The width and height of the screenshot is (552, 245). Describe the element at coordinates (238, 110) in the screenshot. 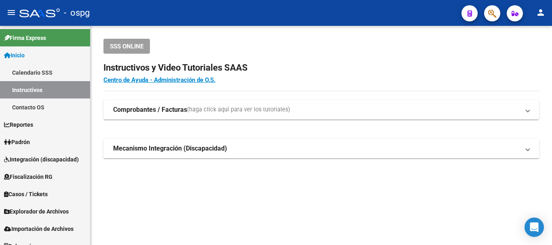

I see `span: (haga click aquí para ver los tutoriales)` at that location.